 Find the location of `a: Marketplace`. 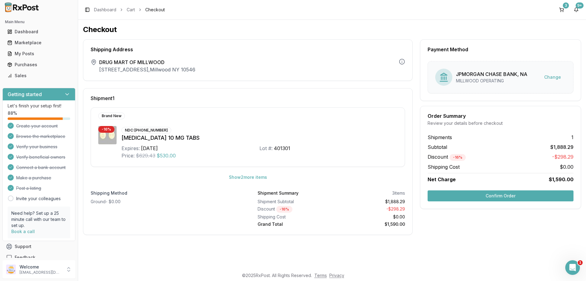

a: Marketplace is located at coordinates (39, 43).